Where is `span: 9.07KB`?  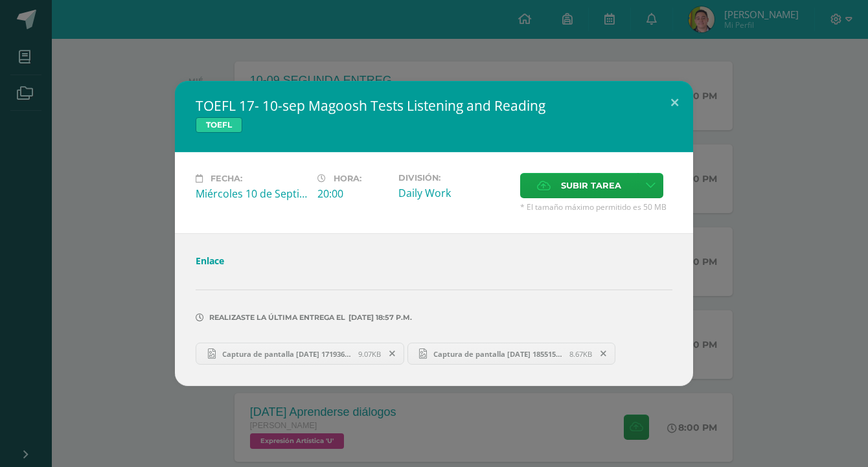
span: 9.07KB is located at coordinates (369, 353).